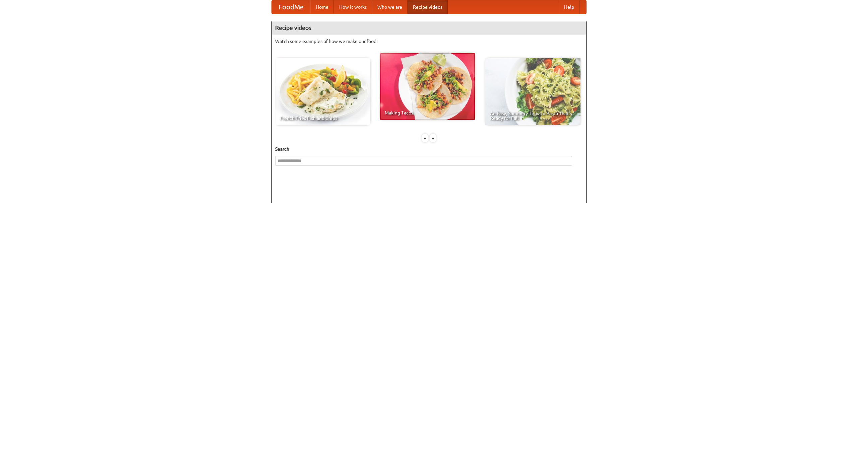 This screenshot has width=858, height=475. What do you see at coordinates (429, 41) in the screenshot?
I see `p: Watch some examples of how we make our food!` at bounding box center [429, 41].